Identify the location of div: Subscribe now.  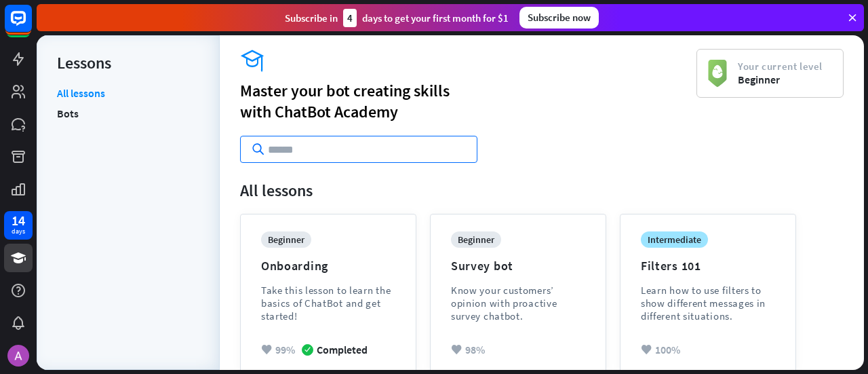
(559, 18).